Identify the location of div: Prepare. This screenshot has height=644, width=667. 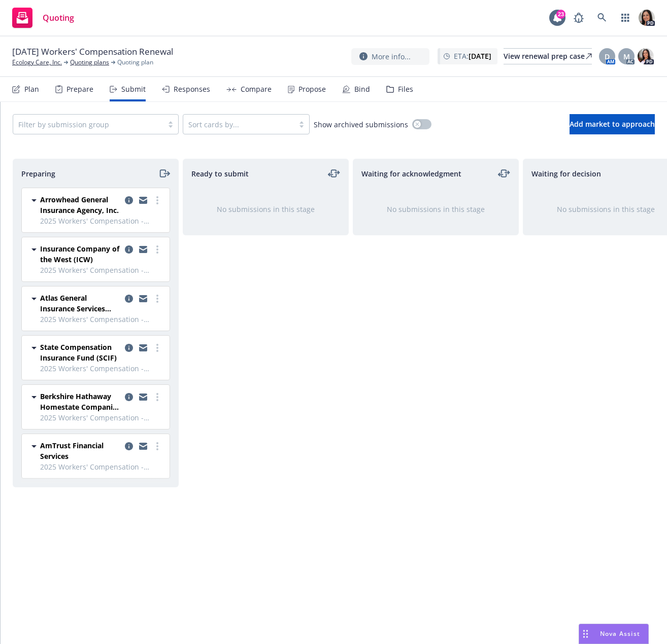
(80, 89).